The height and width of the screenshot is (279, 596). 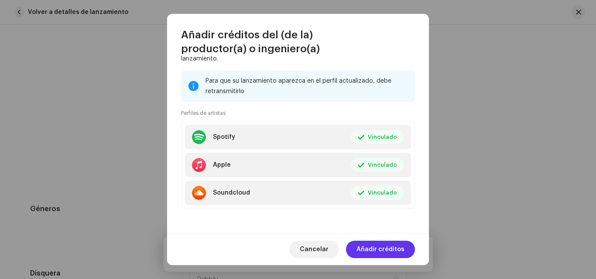 What do you see at coordinates (298, 42) in the screenshot?
I see `span: Añadir créditos del (de la) productor(a) o ingeniero(a)` at bounding box center [298, 42].